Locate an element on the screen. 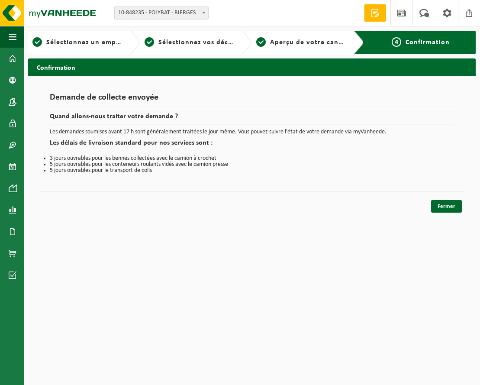 This screenshot has width=480, height=385. a: 1Sélectionnez un emplacement ici is located at coordinates (77, 42).